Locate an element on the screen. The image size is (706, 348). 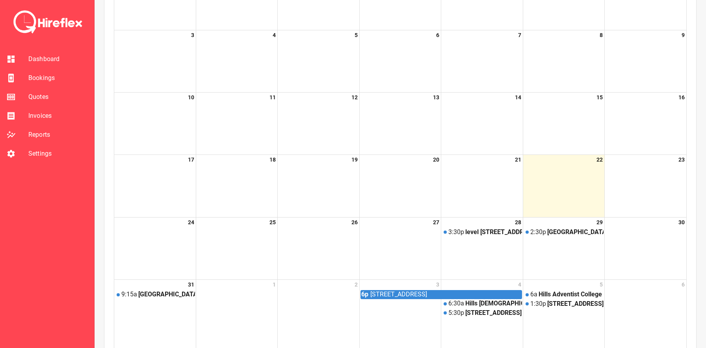
td: August 8, 2025 is located at coordinates (564, 61).